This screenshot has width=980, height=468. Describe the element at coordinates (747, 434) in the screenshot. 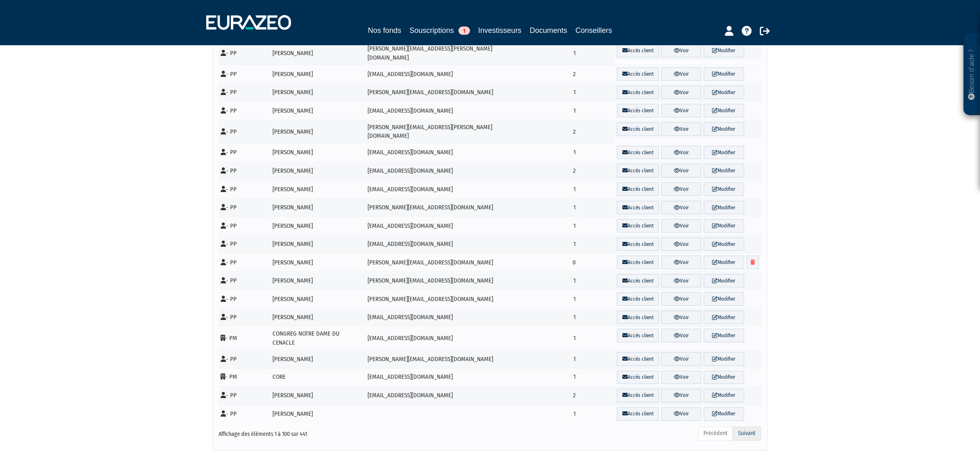

I see `a: Suivant` at that location.